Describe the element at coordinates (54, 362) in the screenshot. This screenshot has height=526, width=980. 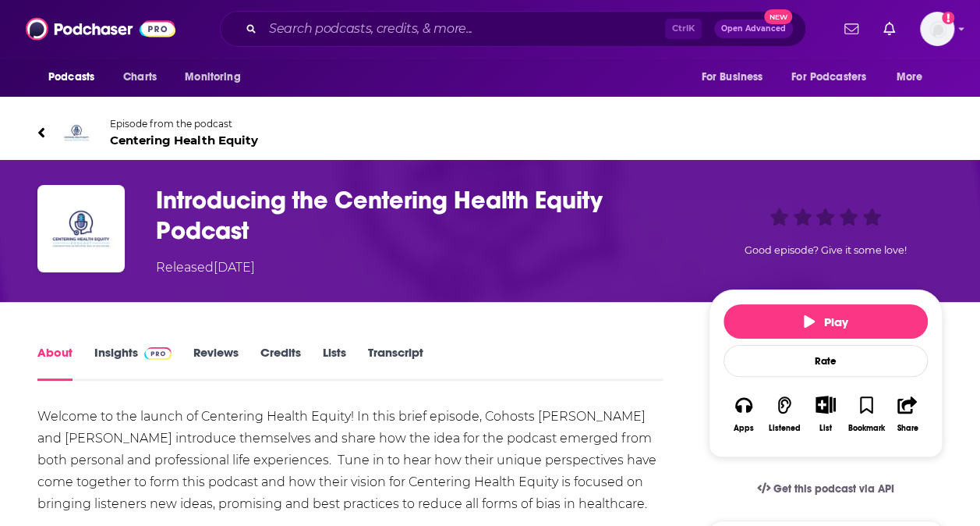
I see `a: About` at that location.